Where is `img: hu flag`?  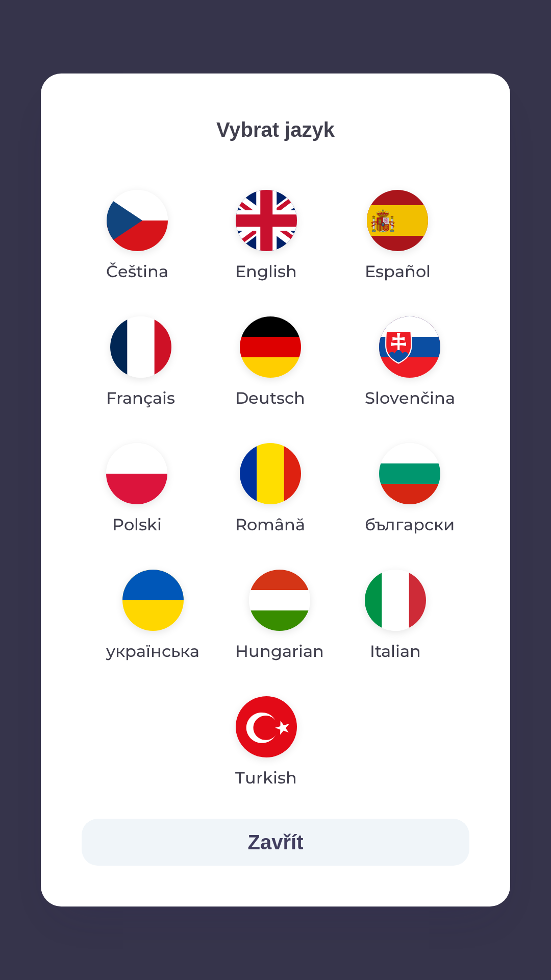 img: hu flag is located at coordinates (279, 600).